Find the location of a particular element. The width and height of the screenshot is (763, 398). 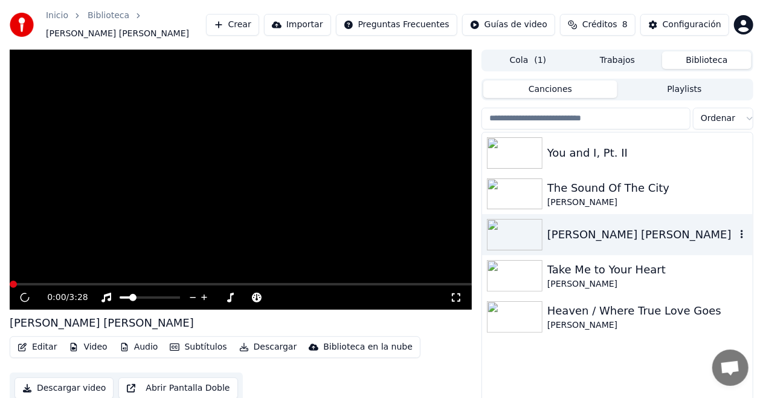

button: Video is located at coordinates (88, 347).